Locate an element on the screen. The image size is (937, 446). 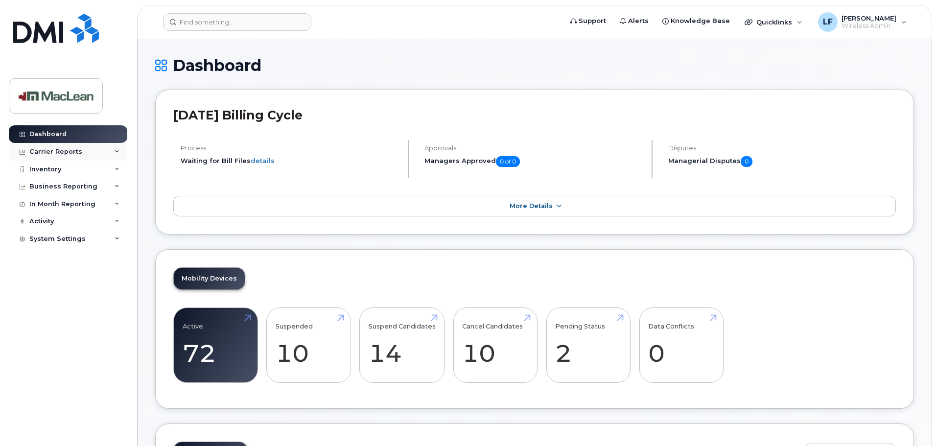
span: More Details is located at coordinates (531, 206).